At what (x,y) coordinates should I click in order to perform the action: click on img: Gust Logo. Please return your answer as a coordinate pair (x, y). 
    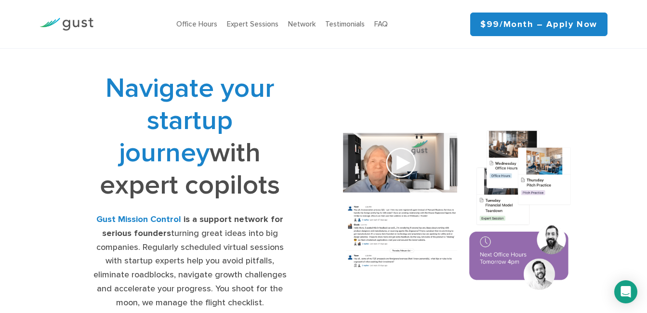
    Looking at the image, I should click on (67, 24).